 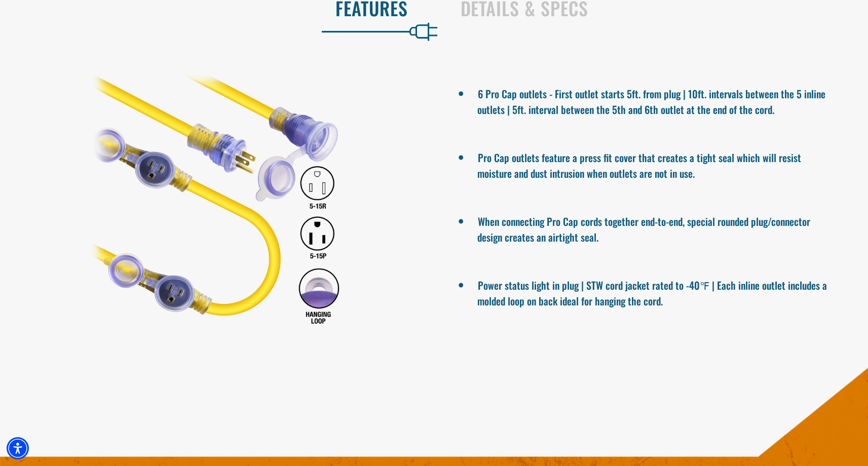 I want to click on div: Accessibility Menu, so click(x=17, y=449).